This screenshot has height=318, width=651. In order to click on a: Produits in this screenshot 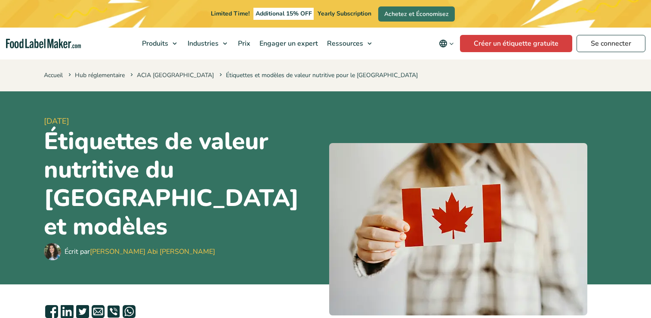, I will do `click(159, 43)`.